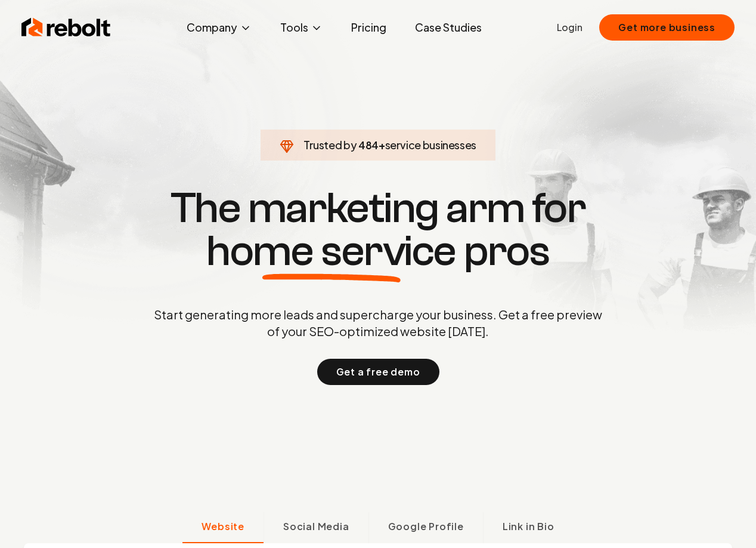 The image size is (756, 548). I want to click on img: Rebolt Logo, so click(66, 27).